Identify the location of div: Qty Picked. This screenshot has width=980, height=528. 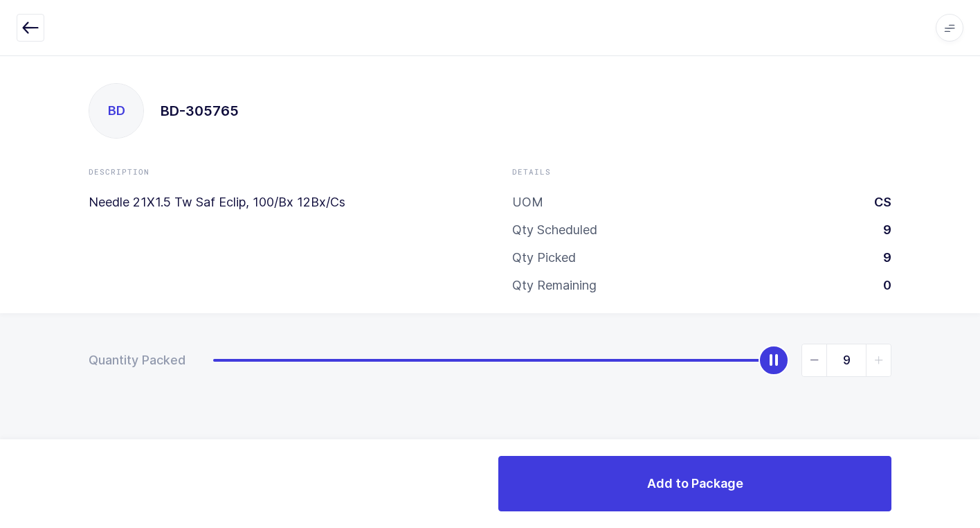
(544, 257).